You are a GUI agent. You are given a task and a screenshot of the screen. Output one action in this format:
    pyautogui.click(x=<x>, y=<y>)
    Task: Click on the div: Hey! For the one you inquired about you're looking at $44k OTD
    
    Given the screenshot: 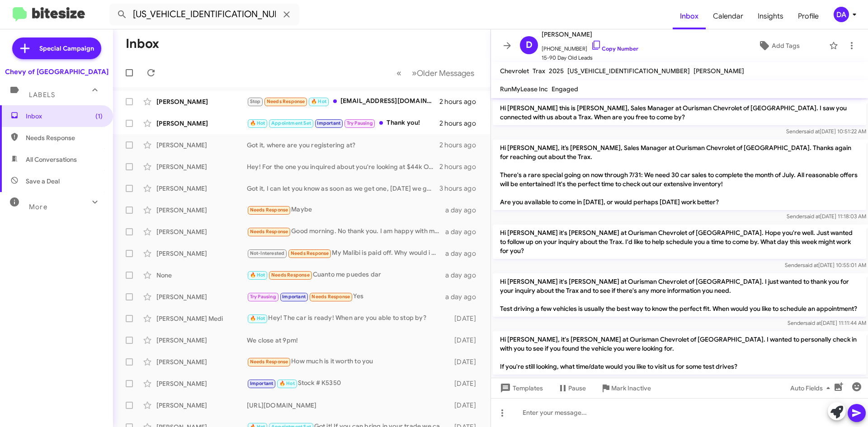 What is the action you would take?
    pyautogui.click(x=343, y=166)
    